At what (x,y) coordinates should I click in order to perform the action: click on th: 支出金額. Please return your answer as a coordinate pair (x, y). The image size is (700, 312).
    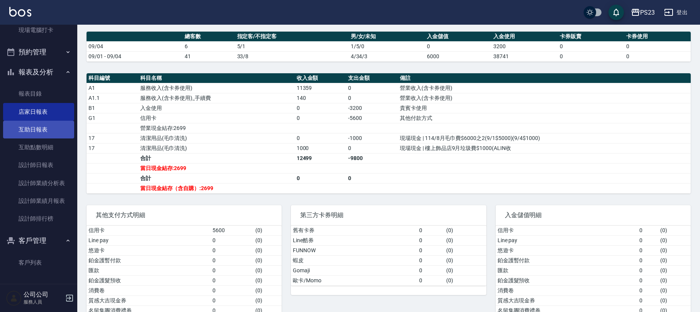
    Looking at the image, I should click on (372, 78).